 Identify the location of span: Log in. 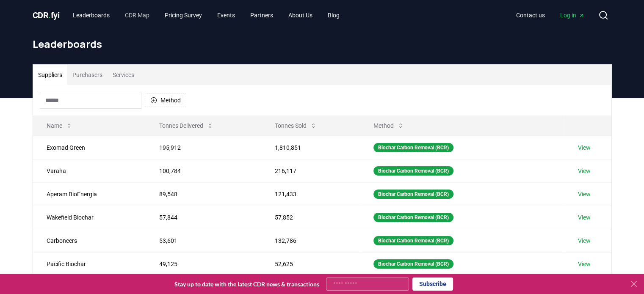
(573, 15).